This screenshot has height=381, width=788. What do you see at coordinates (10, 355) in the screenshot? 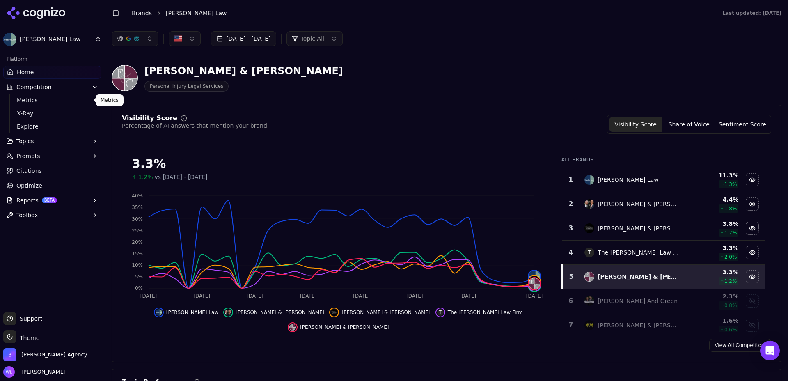
I see `img: Bob Agency` at bounding box center [10, 355].